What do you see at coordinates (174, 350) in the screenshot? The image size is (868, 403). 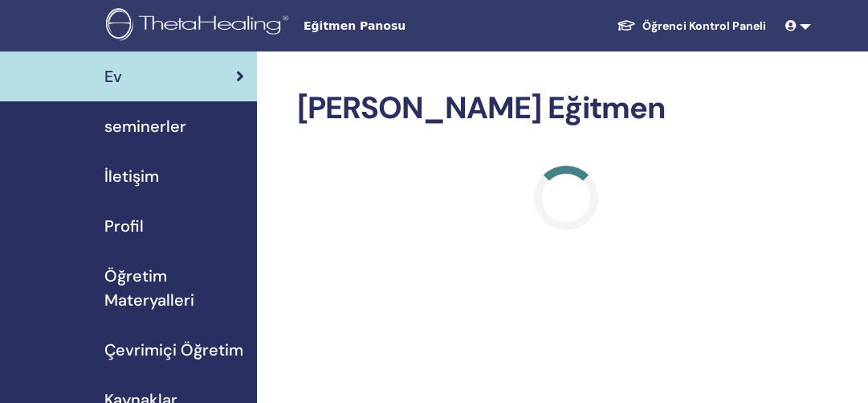 I see `span: Çevrimiçi Öğretim` at bounding box center [174, 350].